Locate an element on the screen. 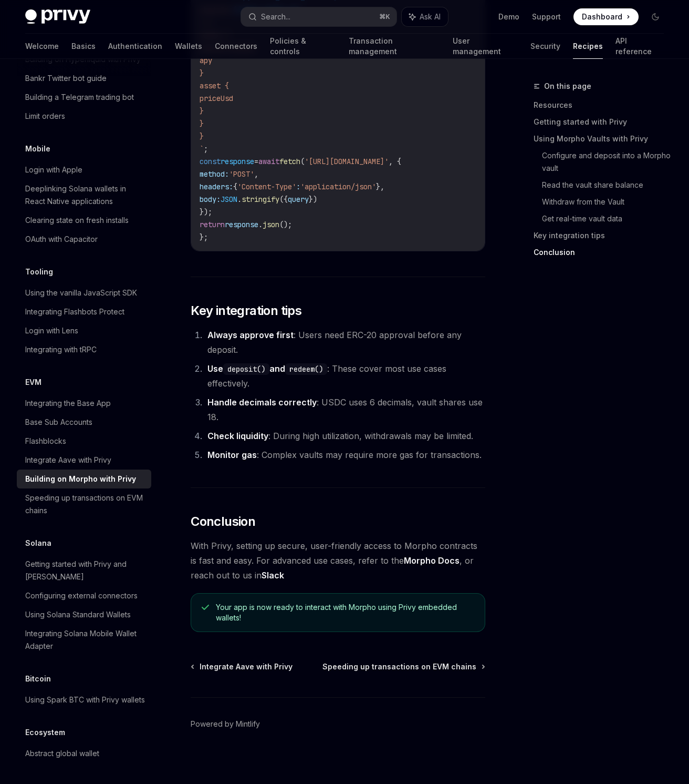 The width and height of the screenshot is (689, 784). div: Building a Telegram trading bot is located at coordinates (79, 97).